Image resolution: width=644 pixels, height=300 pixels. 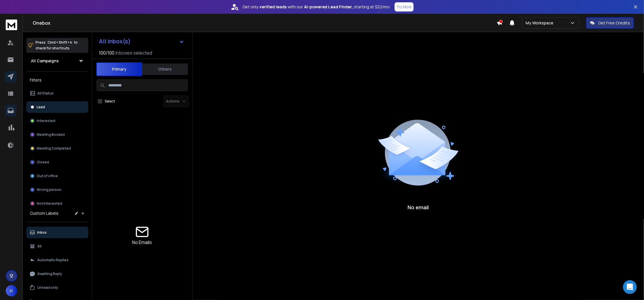 I want to click on p: Closed, so click(x=43, y=162).